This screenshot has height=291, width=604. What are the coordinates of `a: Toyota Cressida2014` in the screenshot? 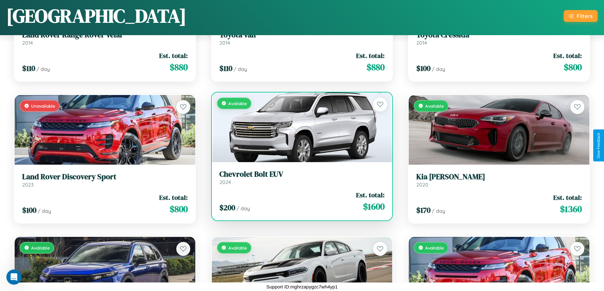 It's located at (499, 38).